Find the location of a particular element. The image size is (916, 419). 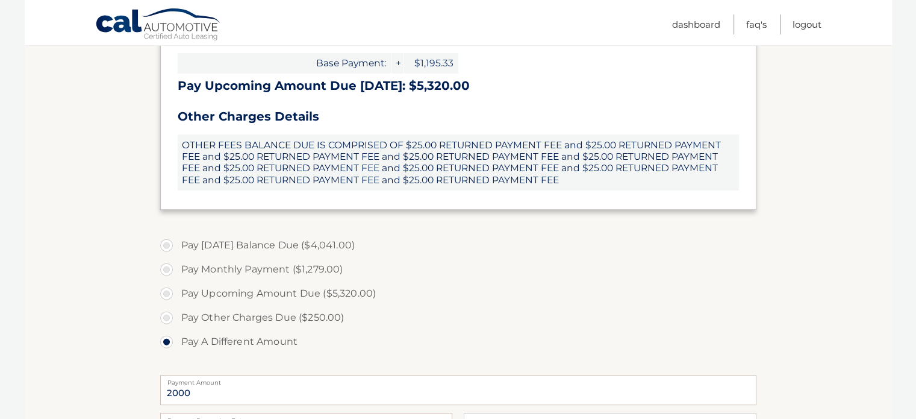

label: Pay Monthly Payment ($1,279.00) is located at coordinates (458, 269).